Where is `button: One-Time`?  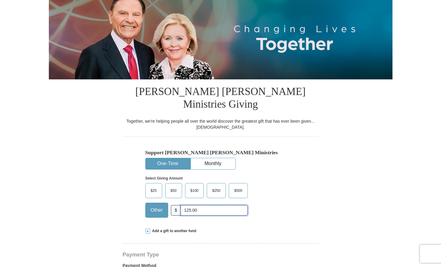 button: One-Time is located at coordinates (168, 164).